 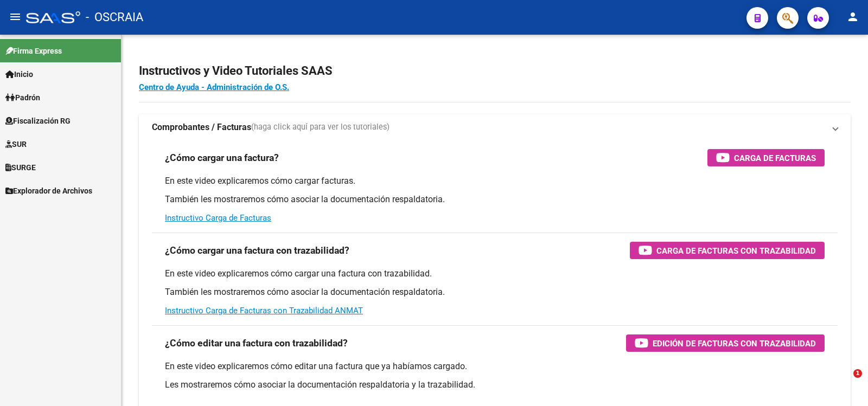 I want to click on mat-expansion-panel-header: Comprobantes / Facturas(haga click aquí para ver los tutoriales), so click(x=495, y=127).